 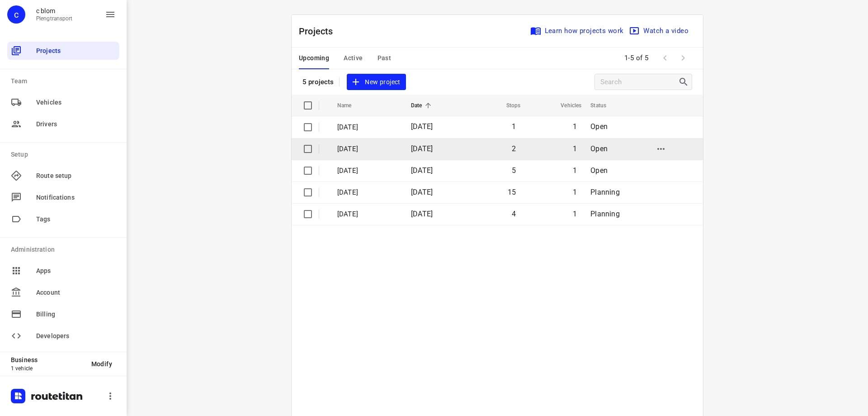 I want to click on span: 1-5 of 5, so click(x=636, y=58).